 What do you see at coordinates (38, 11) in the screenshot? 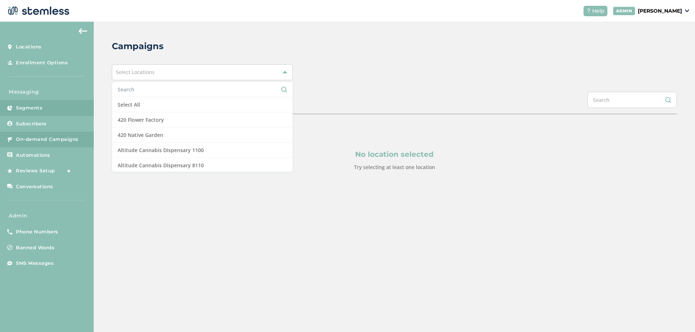
I see `img: logo-dark-0685b13c.svg` at bounding box center [38, 11].